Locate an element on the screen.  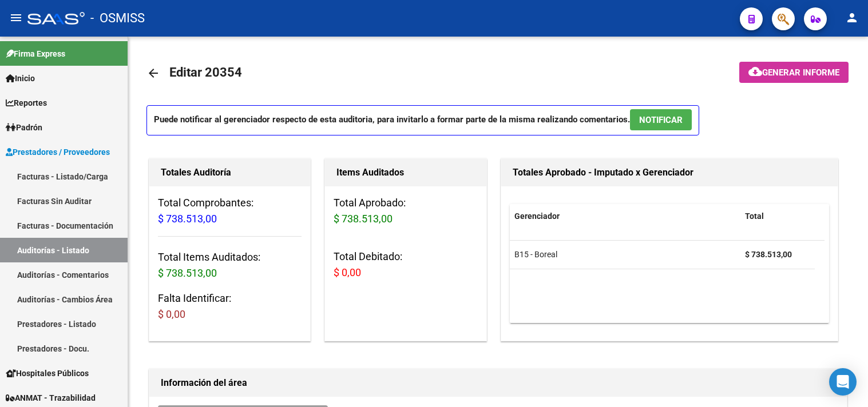
h1: Totales Aprobado - Imputado x Gerenciador is located at coordinates (669, 172).